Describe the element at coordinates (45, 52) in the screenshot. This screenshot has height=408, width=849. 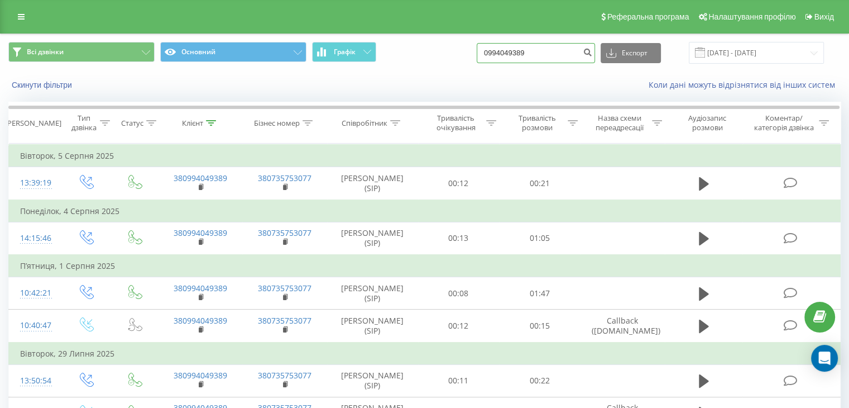
I see `span: Всі дзвінки` at that location.